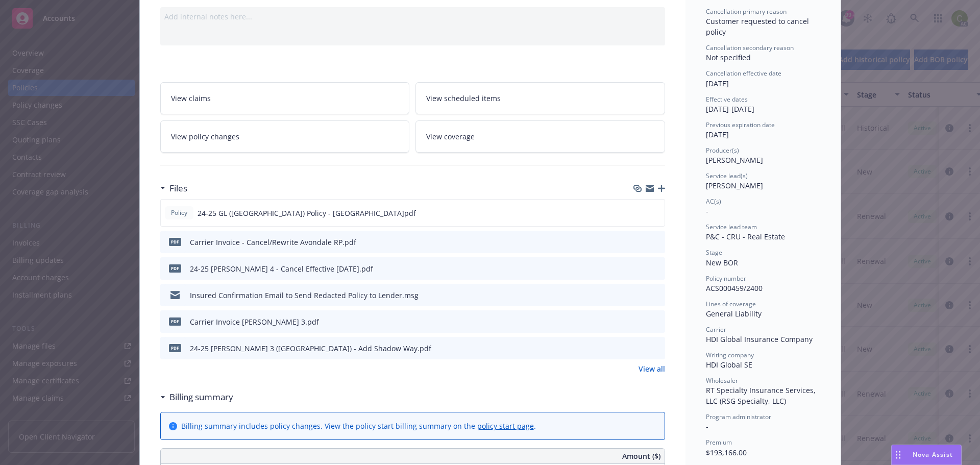 The image size is (980, 465). Describe the element at coordinates (746, 11) in the screenshot. I see `span: Cancellation primary reason` at that location.